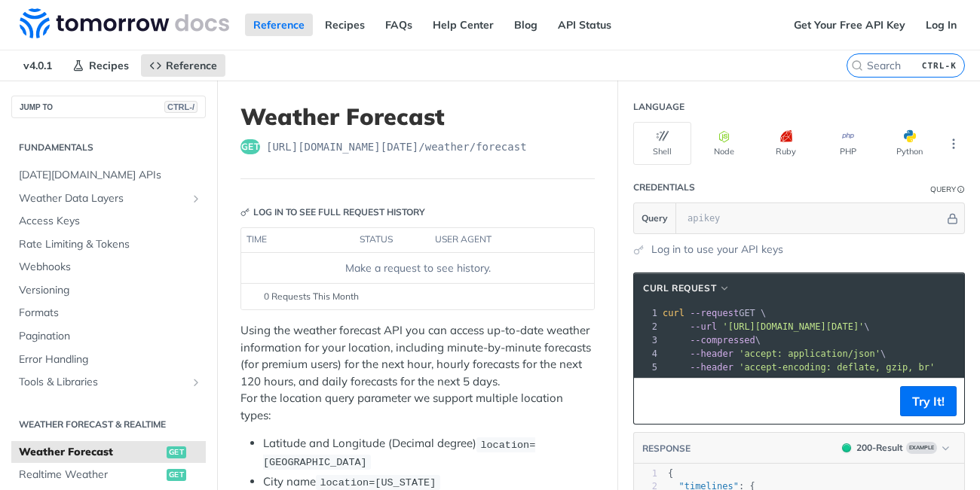 This screenshot has width=980, height=490. What do you see at coordinates (909, 143) in the screenshot?
I see `button: Python` at bounding box center [909, 143].